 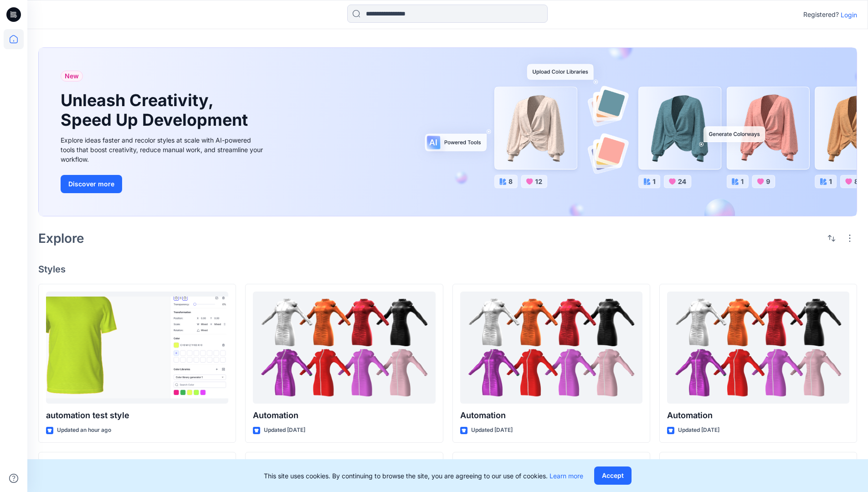 I want to click on a: automation test style, so click(x=137, y=348).